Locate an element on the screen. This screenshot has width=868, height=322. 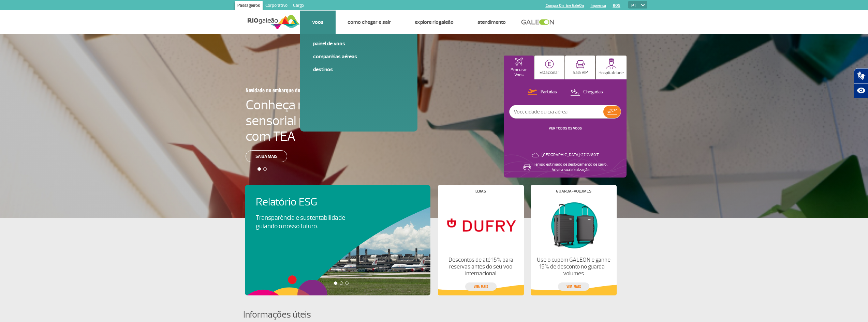
p: Descontos de até 15% para reservas antes do seu voo internacional is located at coordinates (480, 267).